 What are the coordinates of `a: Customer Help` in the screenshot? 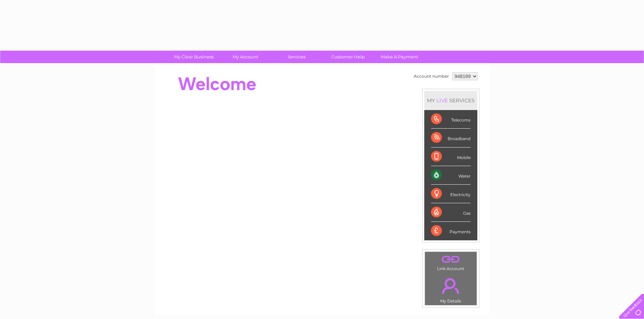 It's located at (348, 57).